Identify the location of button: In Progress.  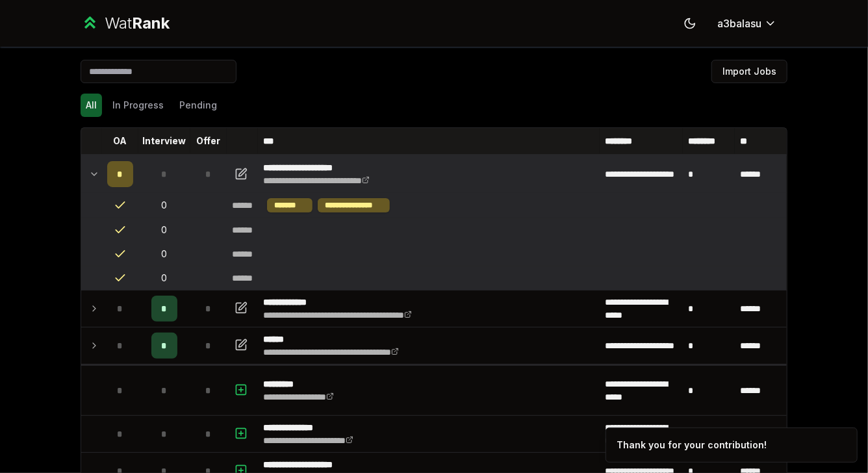
(137, 105).